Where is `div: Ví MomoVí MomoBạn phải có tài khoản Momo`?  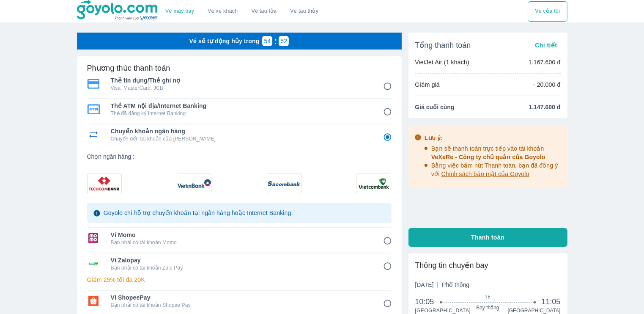
div: Ví MomoVí MomoBạn phải có tài khoản Momo is located at coordinates (239, 238).